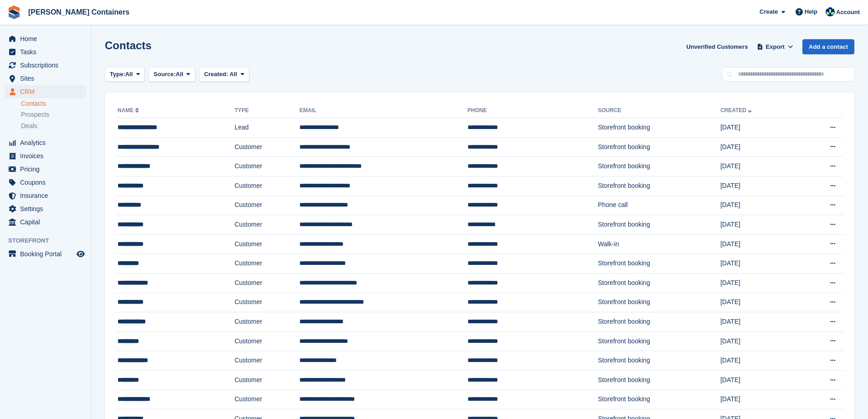 This screenshot has height=419, width=868. I want to click on a: Unverified Customers, so click(717, 46).